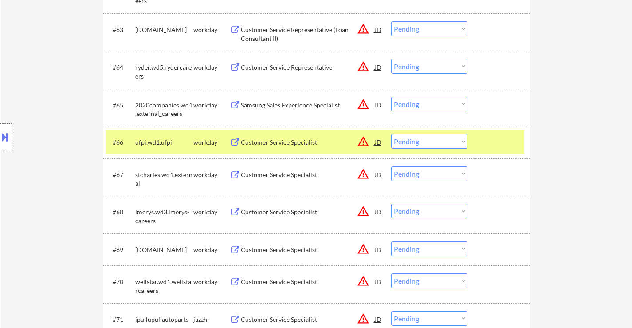 This screenshot has width=632, height=328. I want to click on div: #70, so click(120, 282).